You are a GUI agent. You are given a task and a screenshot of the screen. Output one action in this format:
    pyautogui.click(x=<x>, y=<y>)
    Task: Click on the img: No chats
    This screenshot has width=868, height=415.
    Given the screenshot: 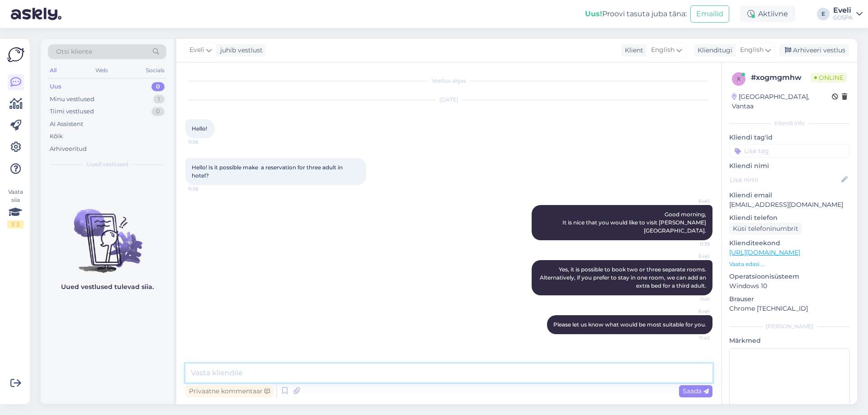 What is the action you would take?
    pyautogui.click(x=107, y=233)
    